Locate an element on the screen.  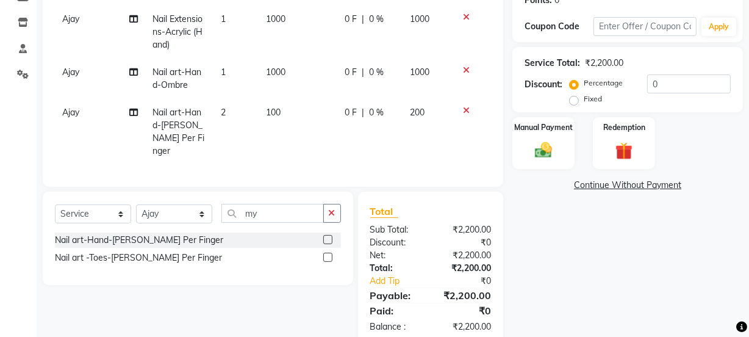
span: 200 is located at coordinates (417, 112).